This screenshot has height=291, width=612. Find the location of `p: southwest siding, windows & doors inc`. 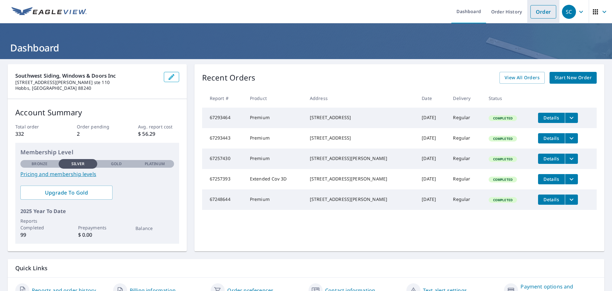

p: southwest siding, windows & doors inc is located at coordinates (87, 76).